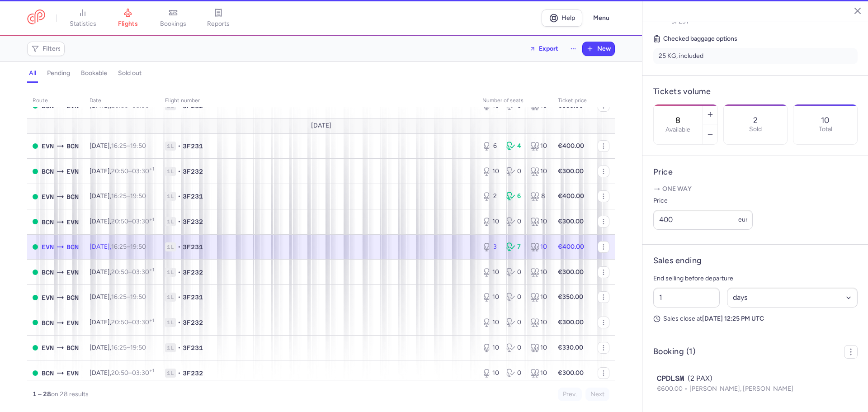 This screenshot has width=868, height=412. Describe the element at coordinates (755, 92) in the screenshot. I see `h4: Tickets volume` at that location.